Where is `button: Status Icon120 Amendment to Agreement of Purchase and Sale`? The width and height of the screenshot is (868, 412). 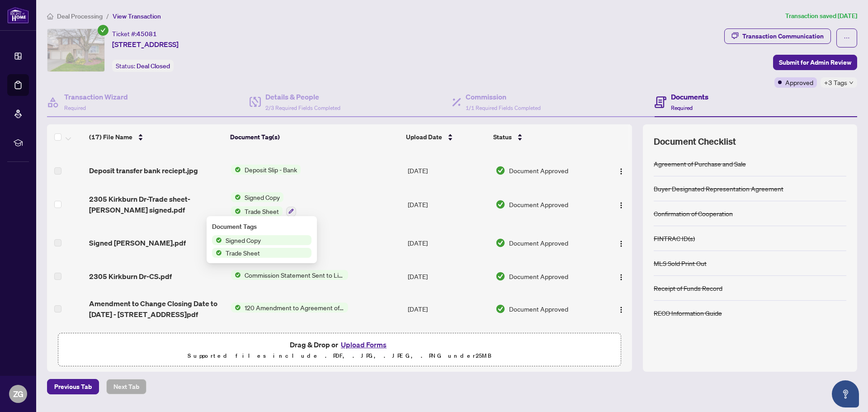
button: Status Icon120 Amendment to Agreement of Purchase and Sale is located at coordinates (289, 307).